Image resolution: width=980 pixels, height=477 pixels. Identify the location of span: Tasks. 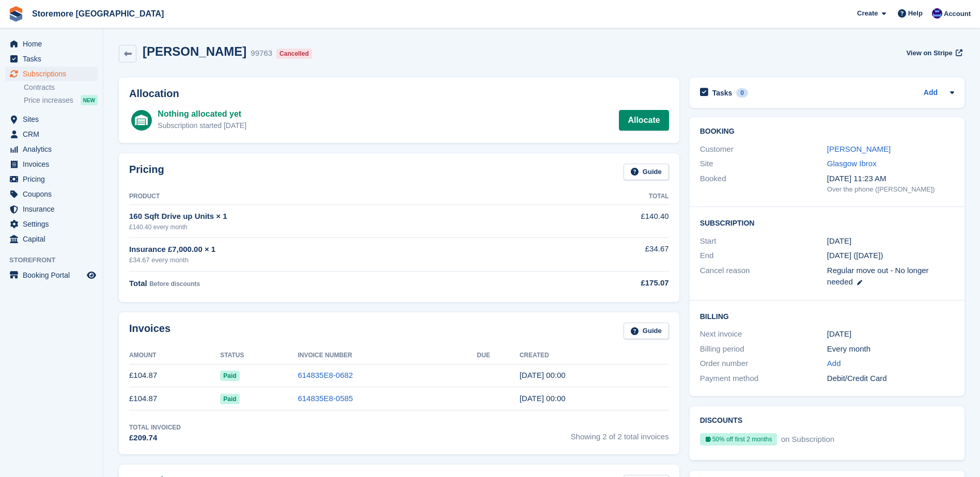
(54, 59).